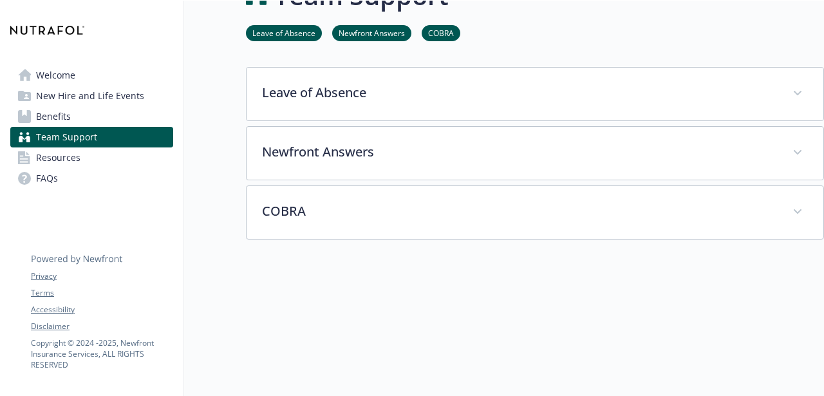 Image resolution: width=824 pixels, height=396 pixels. Describe the element at coordinates (91, 137) in the screenshot. I see `a: Team Support` at that location.